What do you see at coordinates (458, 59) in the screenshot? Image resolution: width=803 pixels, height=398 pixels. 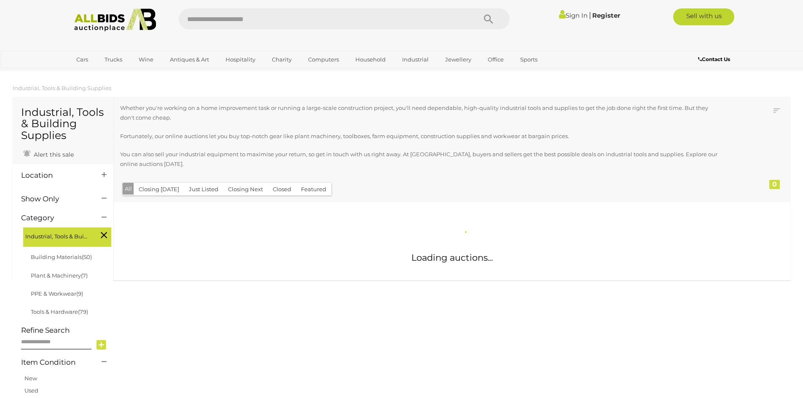 I see `a: Jewellery` at bounding box center [458, 59].